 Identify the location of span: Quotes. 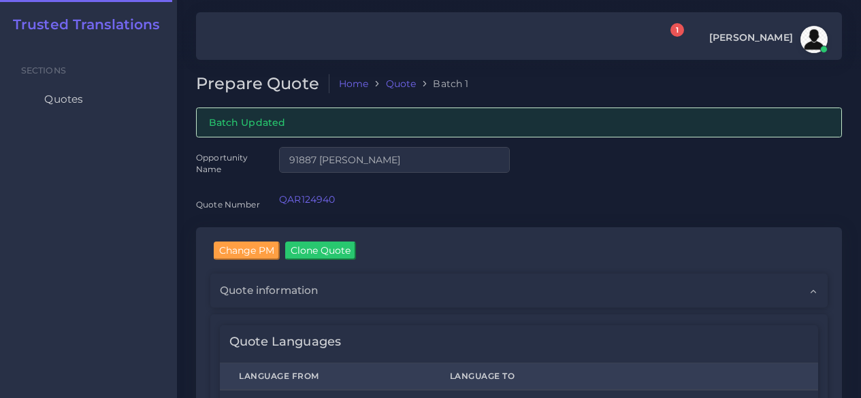
(63, 99).